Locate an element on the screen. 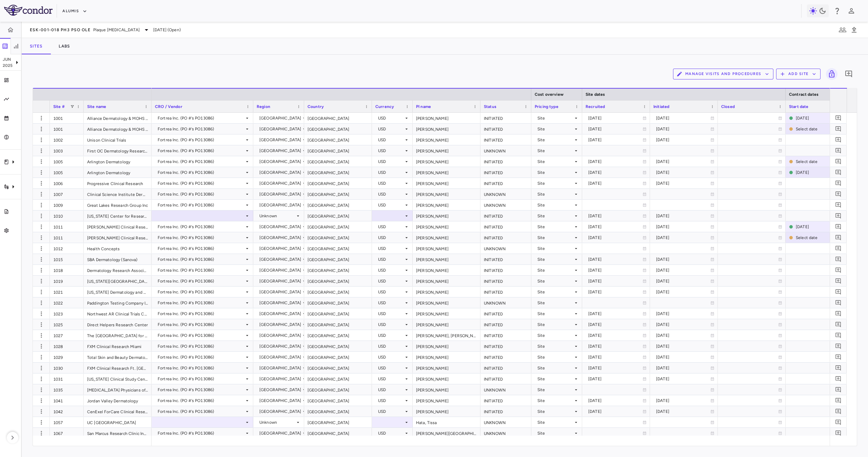  div: 1025 is located at coordinates (67, 324).